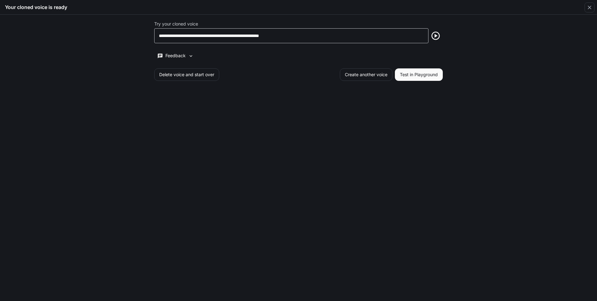 The image size is (597, 301). Describe the element at coordinates (36, 7) in the screenshot. I see `h5: Your cloned voice is ready` at that location.